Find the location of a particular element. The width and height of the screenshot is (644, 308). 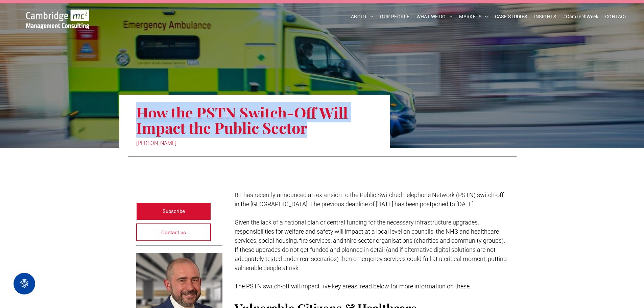

a: MARKETS is located at coordinates (473, 17).